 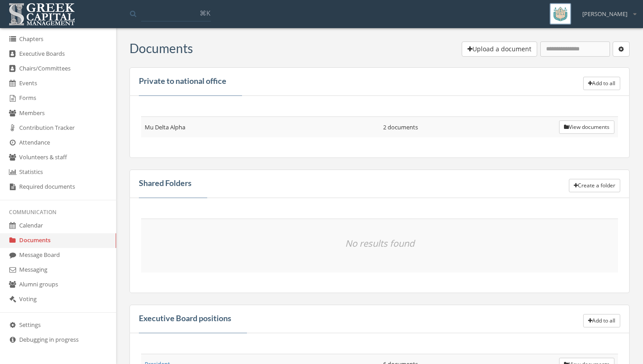 What do you see at coordinates (161, 48) in the screenshot?
I see `h3: Documents` at bounding box center [161, 48].